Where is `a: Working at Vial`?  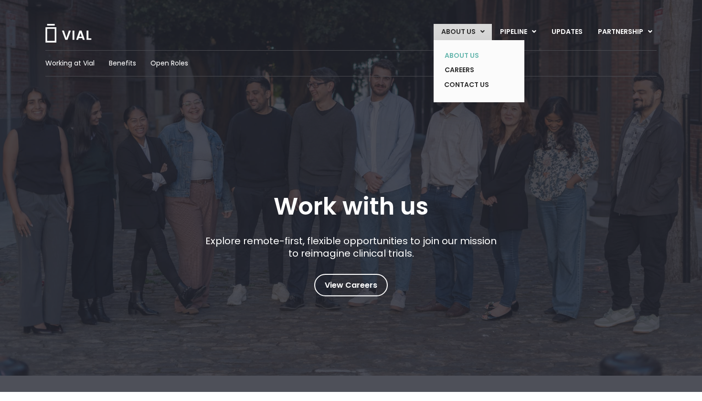
a: Working at Vial is located at coordinates (70, 63).